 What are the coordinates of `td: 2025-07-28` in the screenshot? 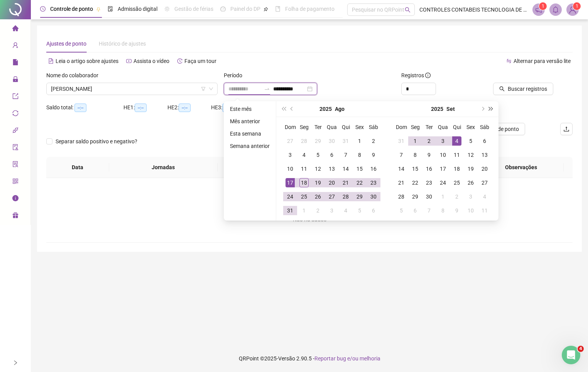 It's located at (304, 141).